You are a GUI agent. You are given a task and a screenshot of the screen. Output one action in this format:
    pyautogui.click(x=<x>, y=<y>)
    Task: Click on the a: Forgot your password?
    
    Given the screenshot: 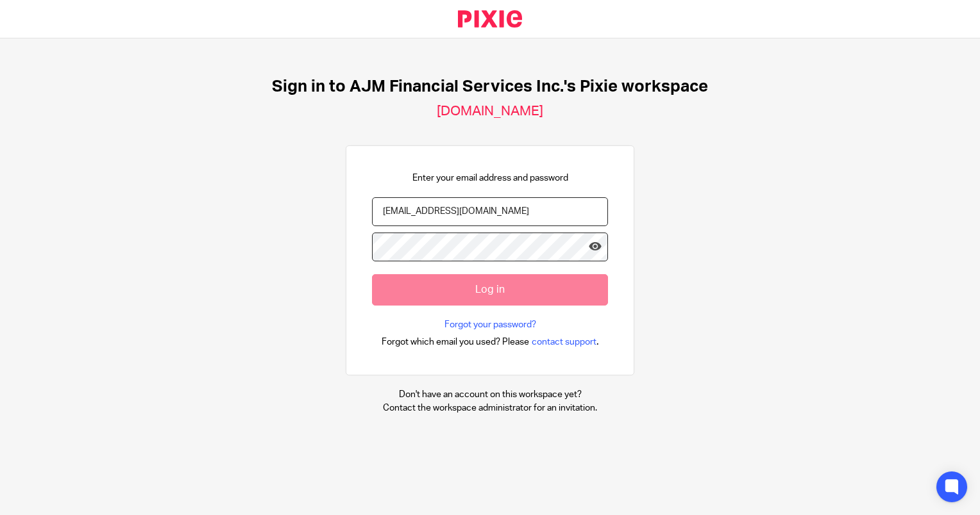 What is the action you would take?
    pyautogui.click(x=490, y=325)
    